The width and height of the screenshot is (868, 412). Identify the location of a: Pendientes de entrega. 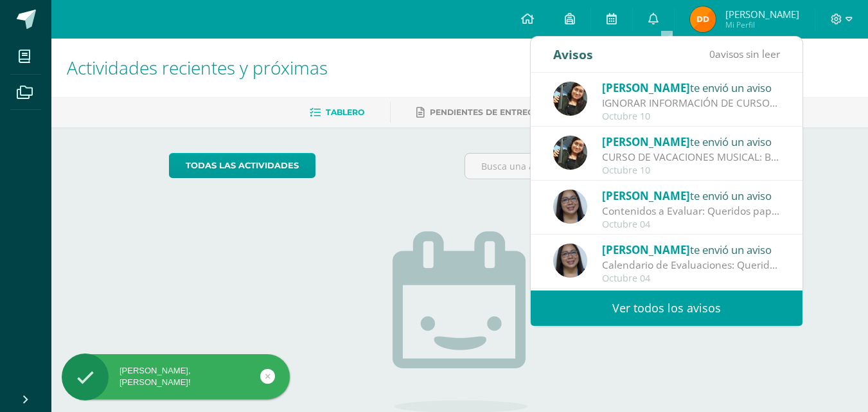
(478, 113).